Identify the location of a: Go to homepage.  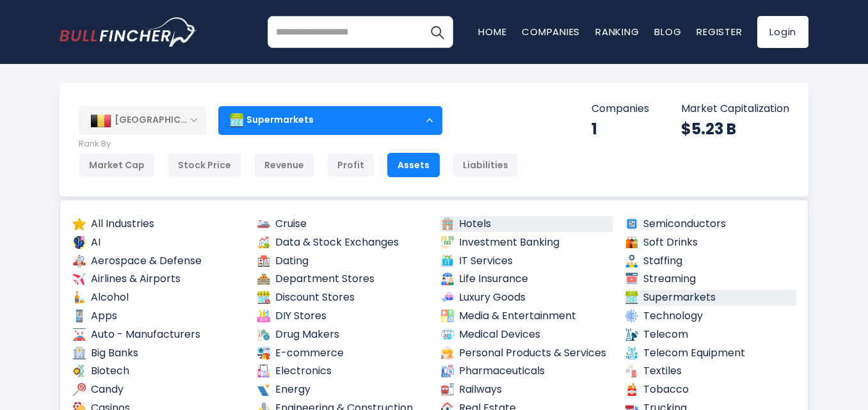
(128, 32).